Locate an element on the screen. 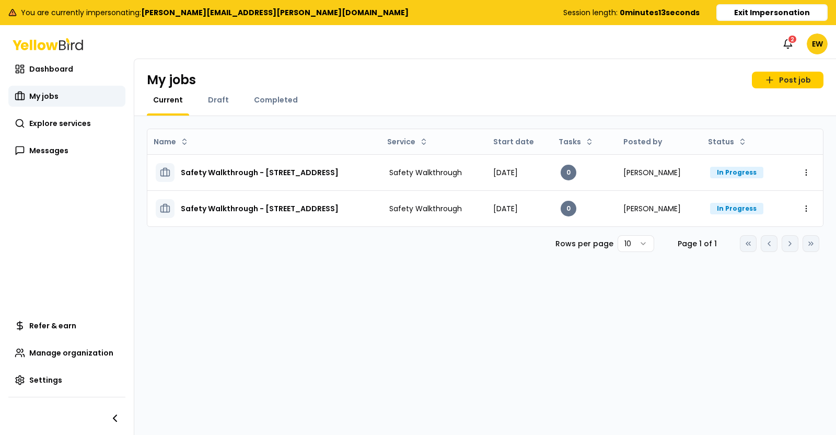 The width and height of the screenshot is (836, 435). button: Service is located at coordinates (408, 142).